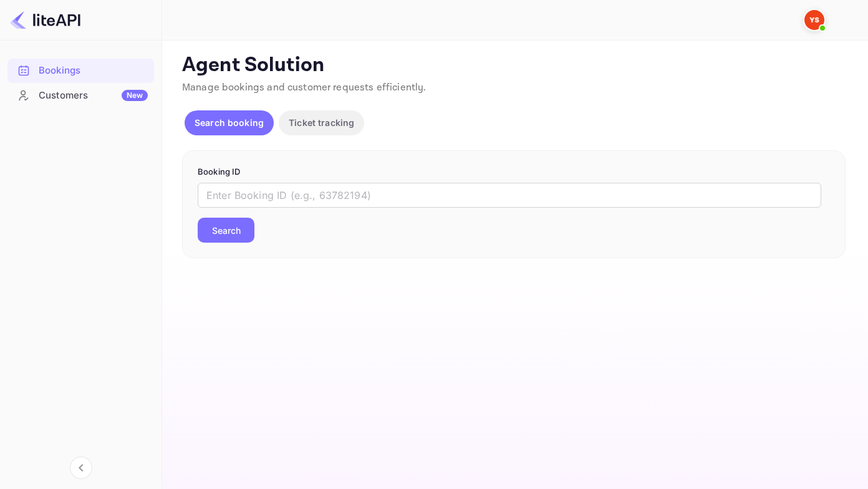 This screenshot has height=489, width=868. I want to click on p: Agent Solution, so click(514, 66).